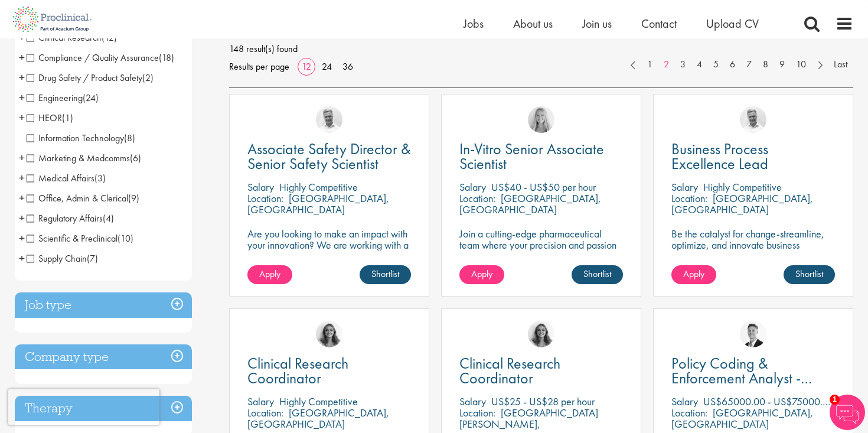 This screenshot has height=433, width=868. I want to click on a: 2, so click(666, 64).